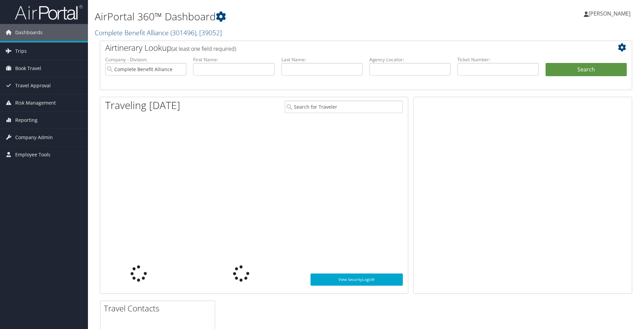  What do you see at coordinates (33, 155) in the screenshot?
I see `span: Employee Tools` at bounding box center [33, 155].